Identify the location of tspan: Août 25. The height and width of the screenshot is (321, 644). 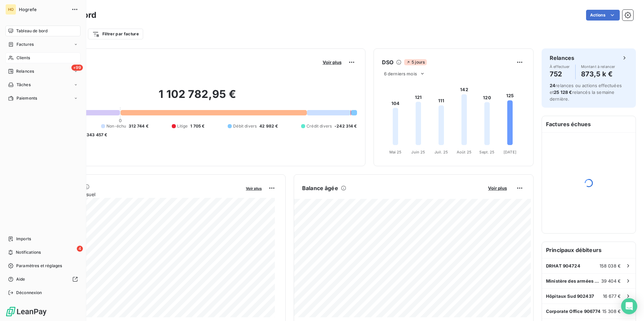
(464, 152).